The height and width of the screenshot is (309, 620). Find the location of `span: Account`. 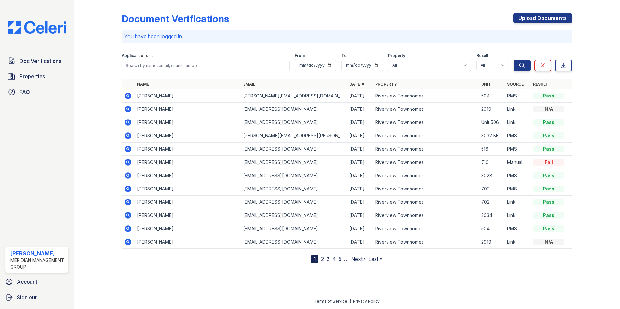

span: Account is located at coordinates (27, 282).